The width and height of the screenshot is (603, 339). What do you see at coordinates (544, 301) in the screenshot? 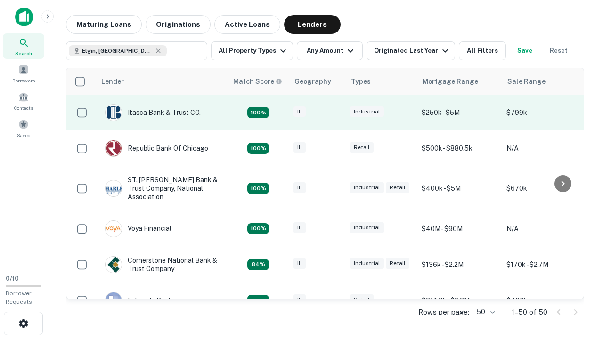
I see `td: $400k` at bounding box center [544, 301].